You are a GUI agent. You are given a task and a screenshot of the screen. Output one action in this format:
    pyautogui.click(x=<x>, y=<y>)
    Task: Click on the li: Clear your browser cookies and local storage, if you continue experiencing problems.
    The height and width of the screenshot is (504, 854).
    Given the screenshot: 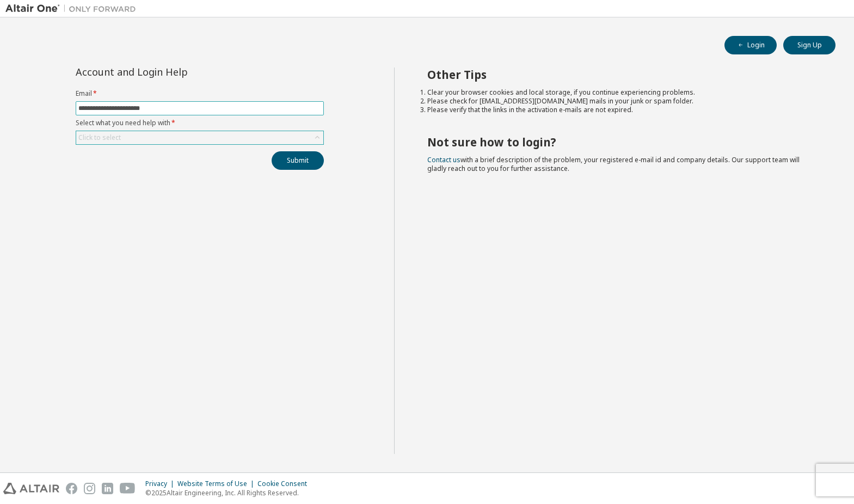 What is the action you would take?
    pyautogui.click(x=622, y=93)
    